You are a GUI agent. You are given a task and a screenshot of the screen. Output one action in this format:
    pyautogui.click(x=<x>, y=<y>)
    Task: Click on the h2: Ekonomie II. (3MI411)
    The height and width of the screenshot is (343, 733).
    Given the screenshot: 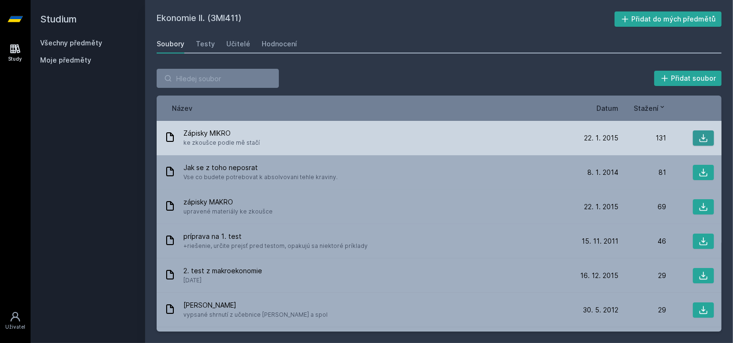 What is the action you would take?
    pyautogui.click(x=385, y=19)
    